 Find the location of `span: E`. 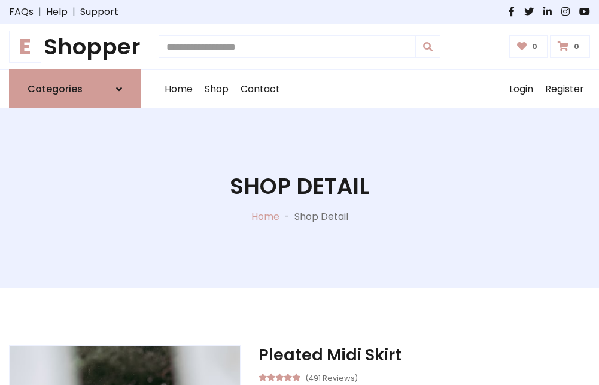

span: E is located at coordinates (25, 47).